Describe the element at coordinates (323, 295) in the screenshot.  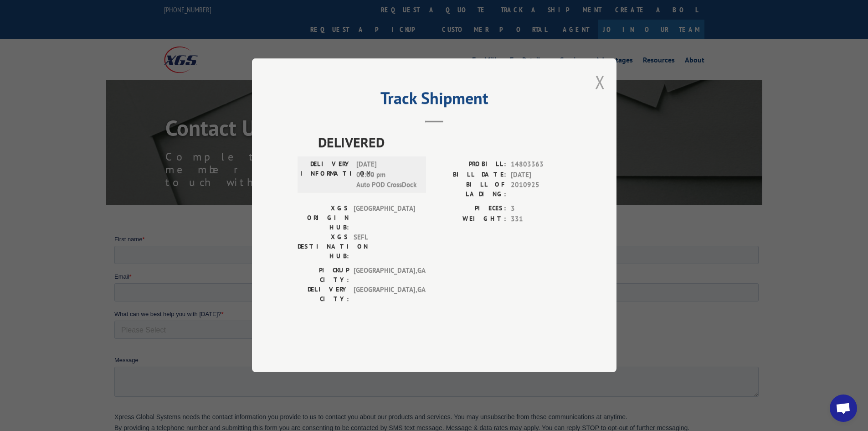
I see `label: DELIVERY CITY:` at that location.